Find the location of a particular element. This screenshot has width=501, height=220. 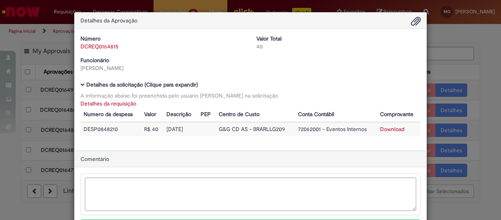

b: Número is located at coordinates (90, 38).